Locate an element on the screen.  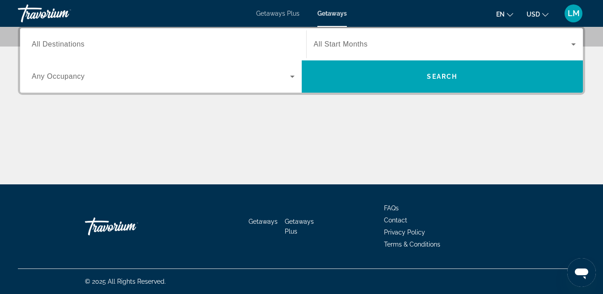
button: Change currency is located at coordinates (537, 14).